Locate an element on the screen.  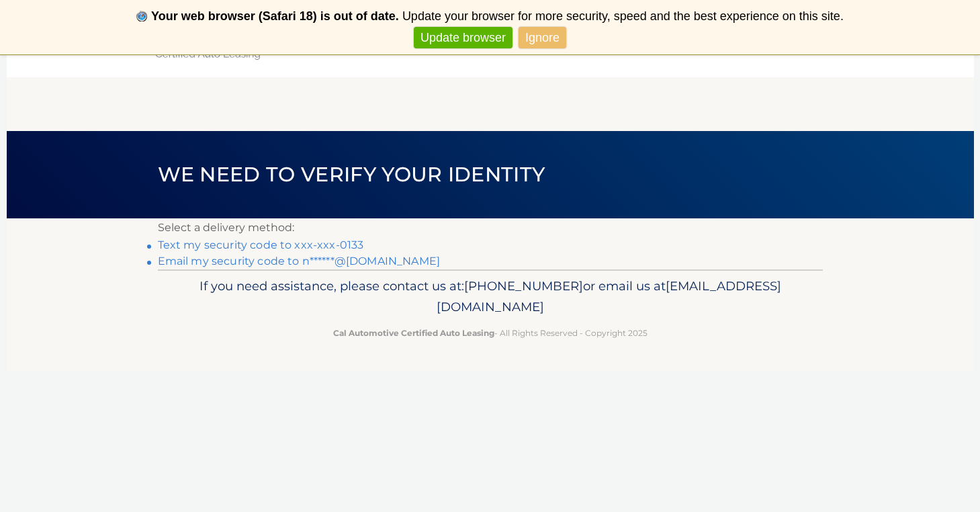
span: Update your browser for more security, speed and the best experience on this site. is located at coordinates (623, 16).